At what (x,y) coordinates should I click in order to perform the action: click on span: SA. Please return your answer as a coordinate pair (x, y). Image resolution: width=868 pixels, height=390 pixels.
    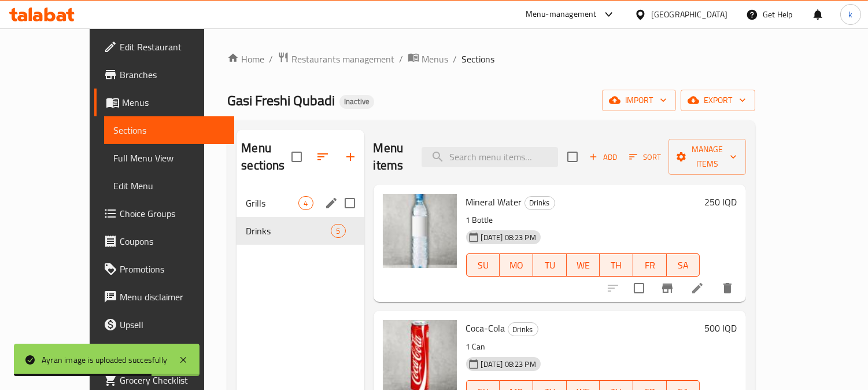
    Looking at the image, I should click on (683, 265).